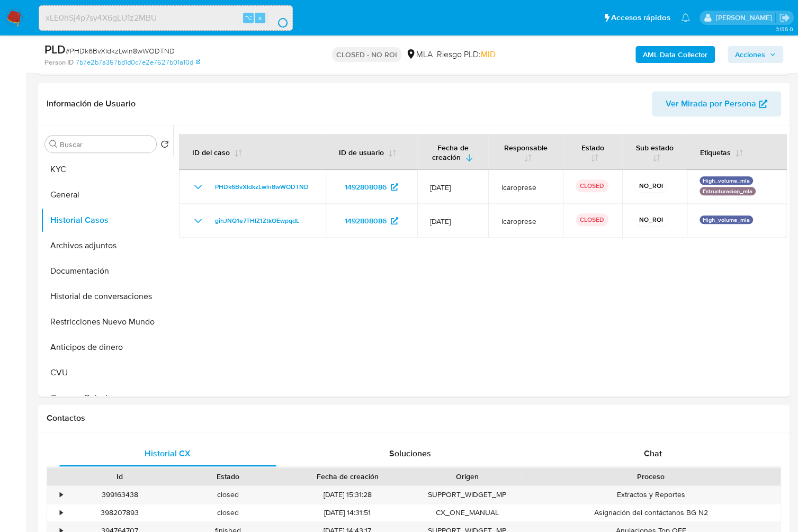  Describe the element at coordinates (119, 512) in the screenshot. I see `div: 398207893` at that location.